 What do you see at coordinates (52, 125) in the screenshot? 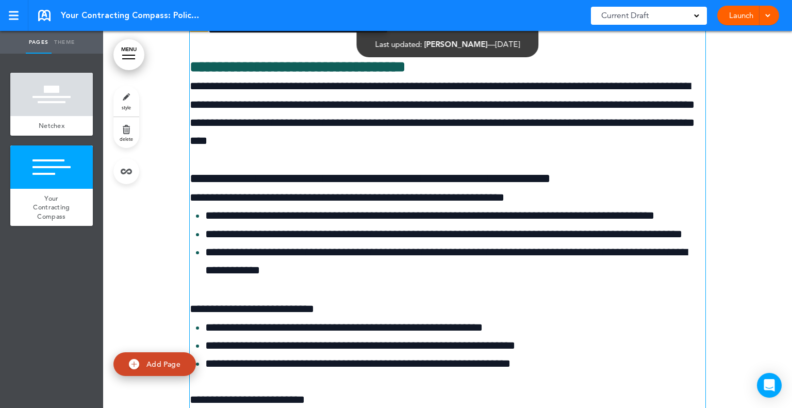
I see `span: Netchex` at bounding box center [52, 125].